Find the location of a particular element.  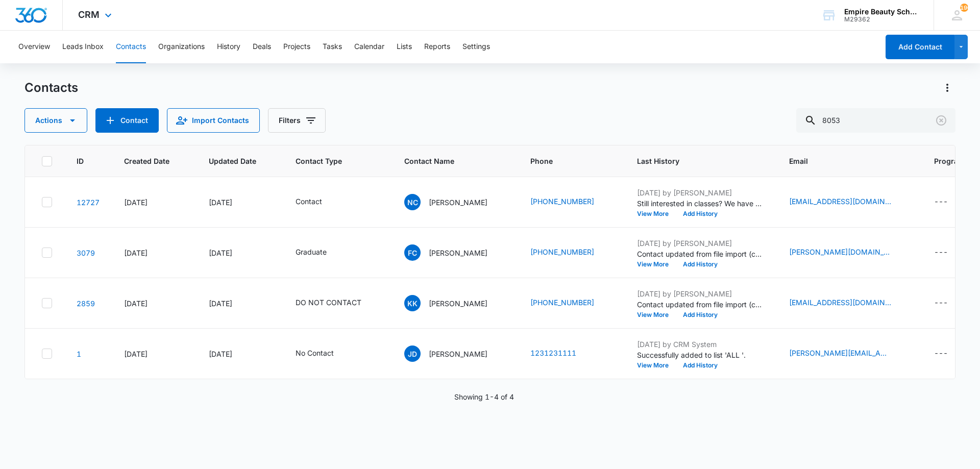

span: Contact Name is located at coordinates (448, 161).